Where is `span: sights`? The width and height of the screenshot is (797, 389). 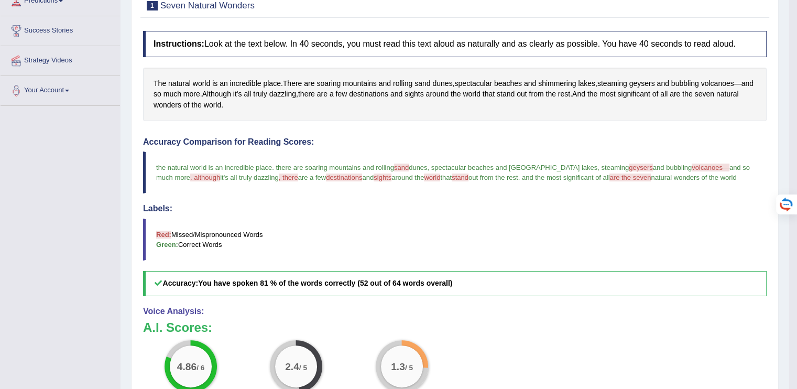 span: sights is located at coordinates (382, 177).